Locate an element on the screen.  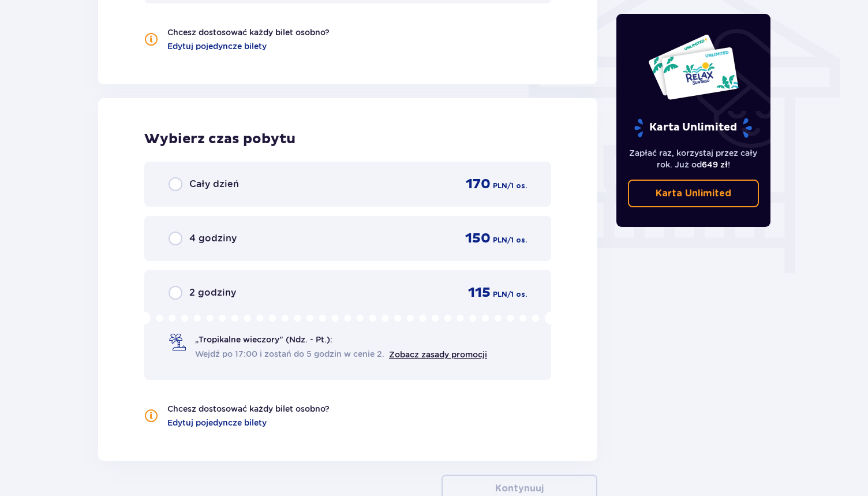
span: 150 is located at coordinates (478, 238).